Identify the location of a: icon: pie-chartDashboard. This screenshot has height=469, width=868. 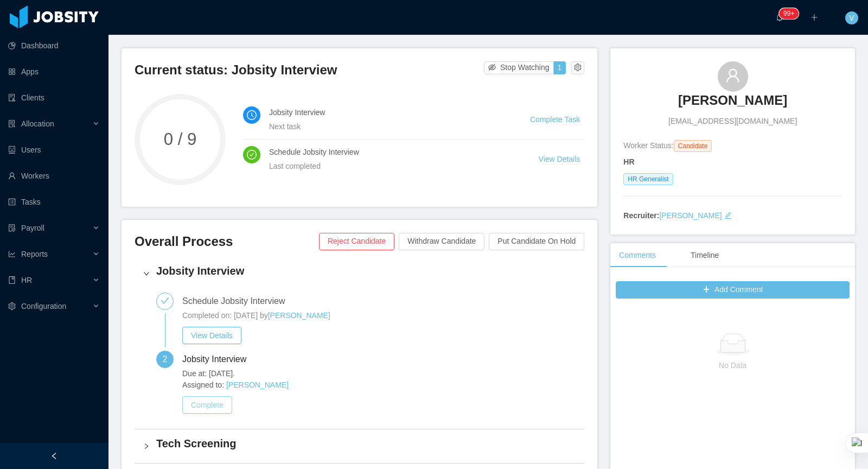
(54, 45).